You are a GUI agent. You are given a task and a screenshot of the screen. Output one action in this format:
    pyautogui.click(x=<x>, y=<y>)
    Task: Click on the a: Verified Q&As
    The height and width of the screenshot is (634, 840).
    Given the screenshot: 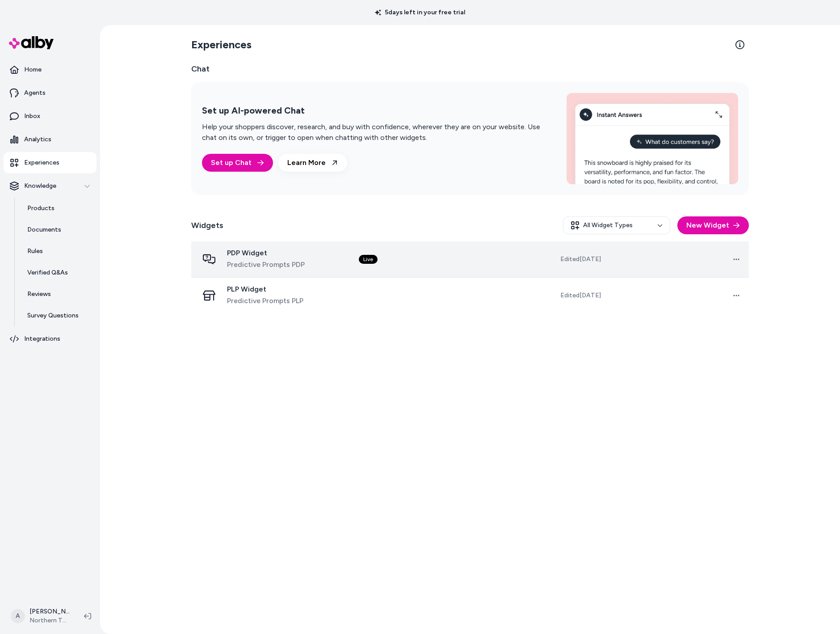 What is the action you would take?
    pyautogui.click(x=57, y=273)
    